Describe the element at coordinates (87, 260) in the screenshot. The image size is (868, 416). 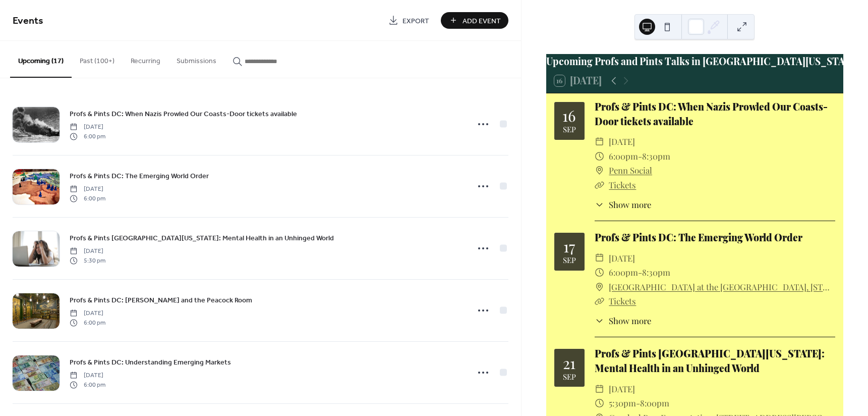
I see `span: 5:30 pm` at that location.